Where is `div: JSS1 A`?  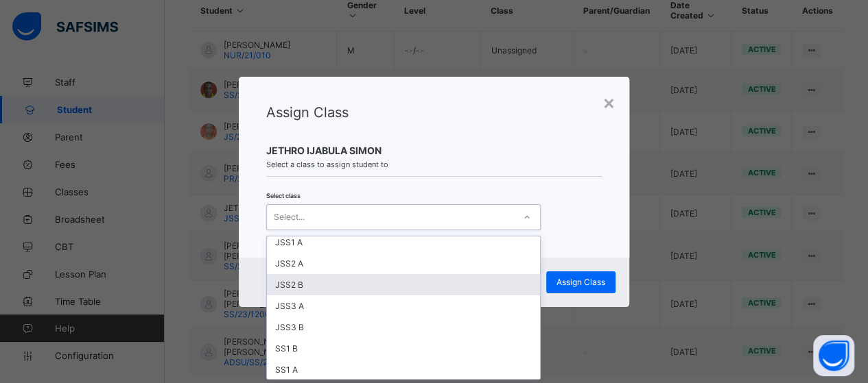
div: JSS1 A is located at coordinates (403, 242).